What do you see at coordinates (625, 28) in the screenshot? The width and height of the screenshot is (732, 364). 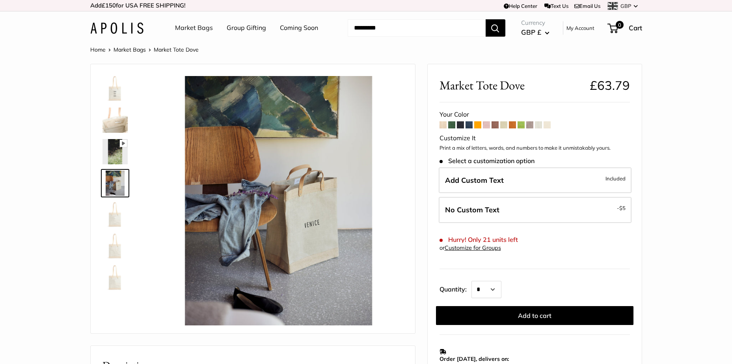 I see `a: 0 Cart` at bounding box center [625, 28].